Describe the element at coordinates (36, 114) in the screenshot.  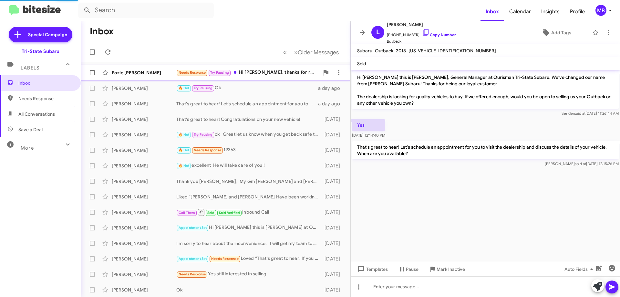
I see `span: All Conversations` at that location.